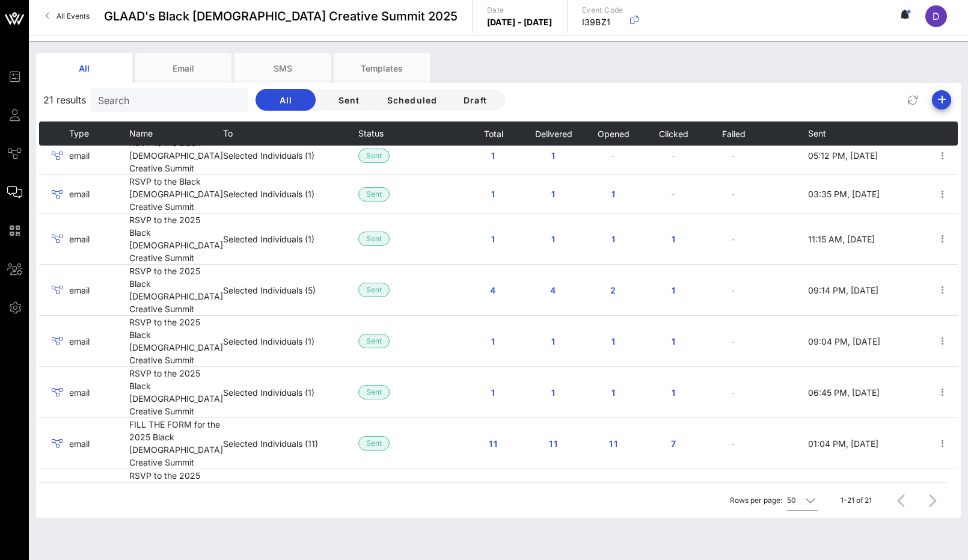 The height and width of the screenshot is (560, 968). Describe the element at coordinates (553, 133) in the screenshot. I see `span: Delivered` at that location.